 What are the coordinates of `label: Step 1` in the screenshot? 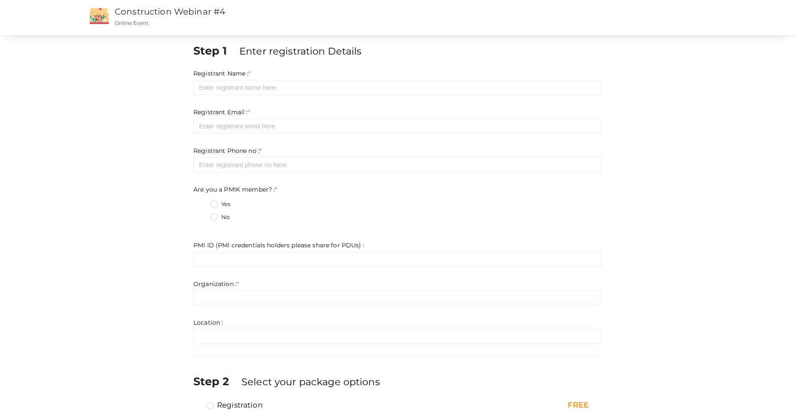 It's located at (215, 51).